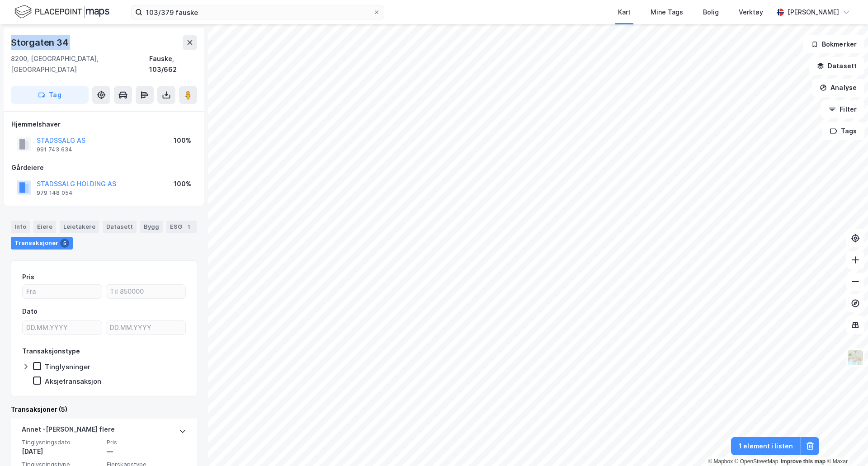 This screenshot has width=868, height=466. Describe the element at coordinates (720, 462) in the screenshot. I see `a: Mapbox` at that location.